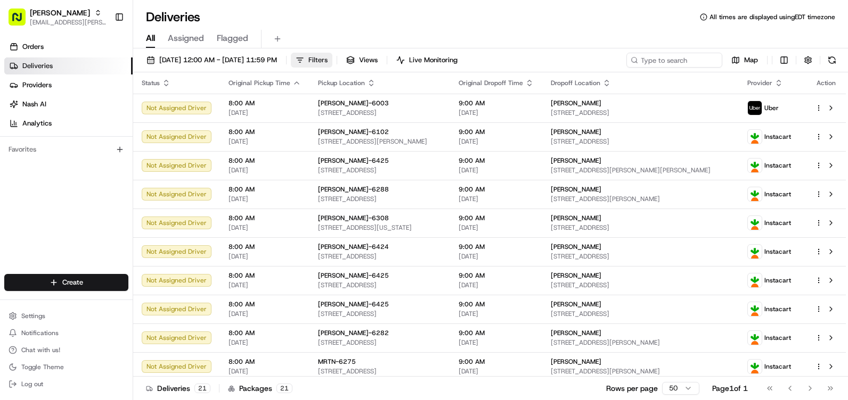 This screenshot has width=848, height=400. What do you see at coordinates (336, 362) in the screenshot?
I see `span: MRTN-6275` at bounding box center [336, 362].